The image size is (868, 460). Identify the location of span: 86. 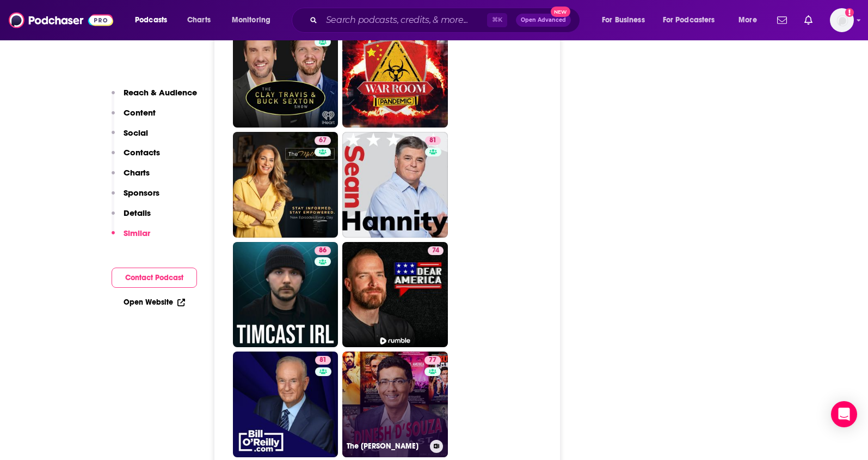
(323, 251).